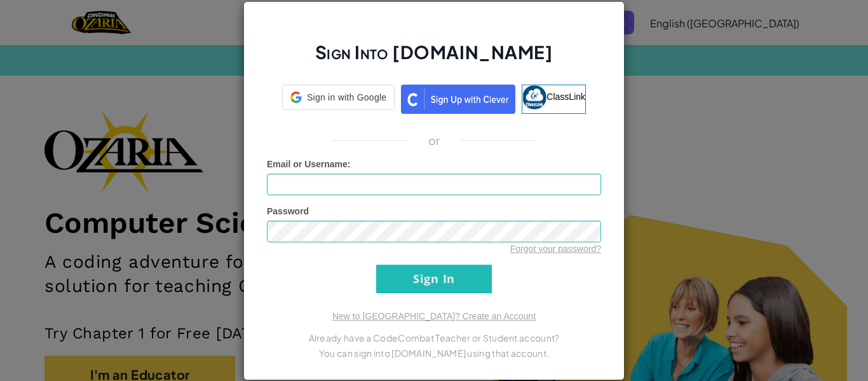 The height and width of the screenshot is (381, 868). What do you see at coordinates (556, 249) in the screenshot?
I see `a: Forgot your password?` at bounding box center [556, 249].